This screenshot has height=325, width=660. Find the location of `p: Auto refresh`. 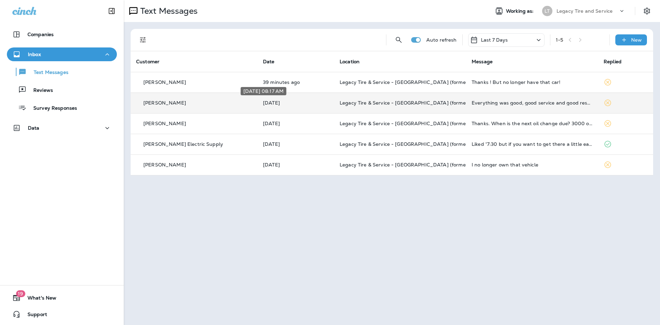

p: Auto refresh is located at coordinates (441, 40).